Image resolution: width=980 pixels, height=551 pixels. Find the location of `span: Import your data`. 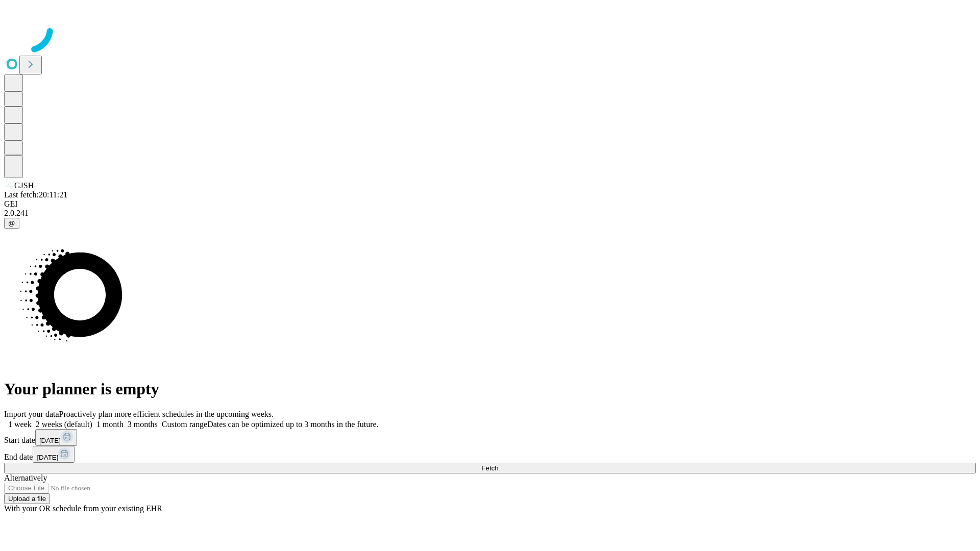

span: Import your data is located at coordinates (32, 414).